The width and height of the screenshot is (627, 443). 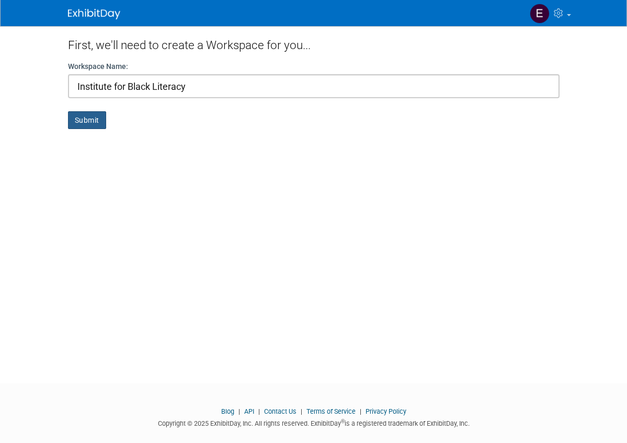 I want to click on a: Contact Us, so click(x=280, y=411).